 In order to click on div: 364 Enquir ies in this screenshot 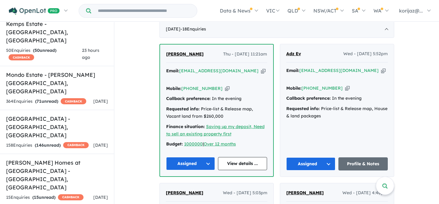, I will do `click(46, 102)`.